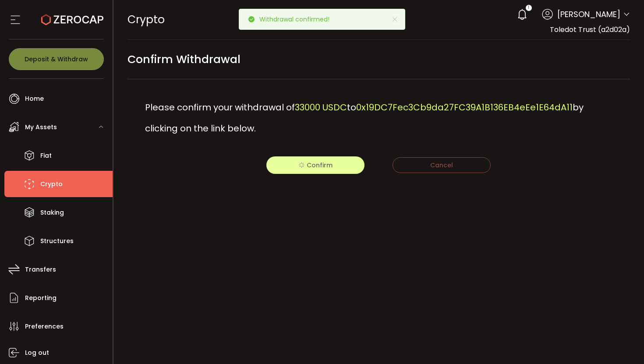  I want to click on span: Staking, so click(52, 212).